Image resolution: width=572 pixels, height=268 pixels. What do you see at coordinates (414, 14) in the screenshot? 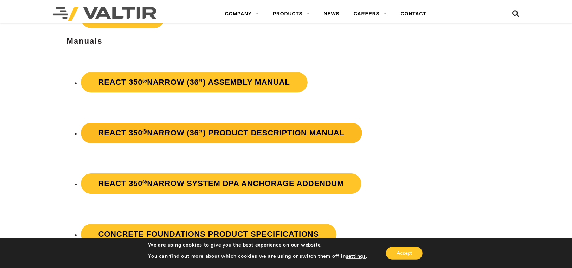
I see `a: CONTACT` at bounding box center [414, 14].